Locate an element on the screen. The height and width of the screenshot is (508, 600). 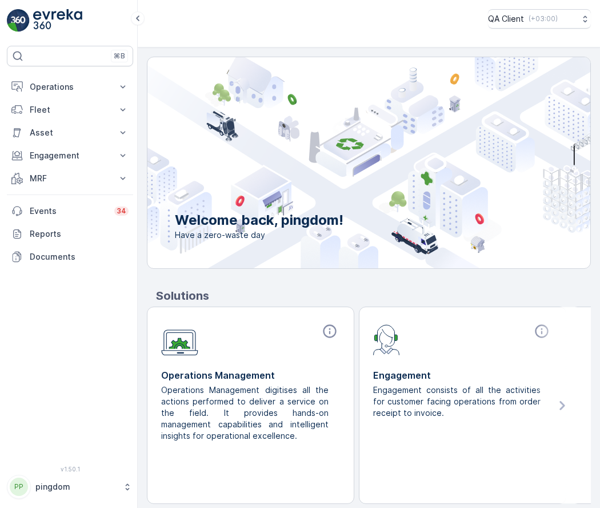
p: Operations is located at coordinates (70, 87).